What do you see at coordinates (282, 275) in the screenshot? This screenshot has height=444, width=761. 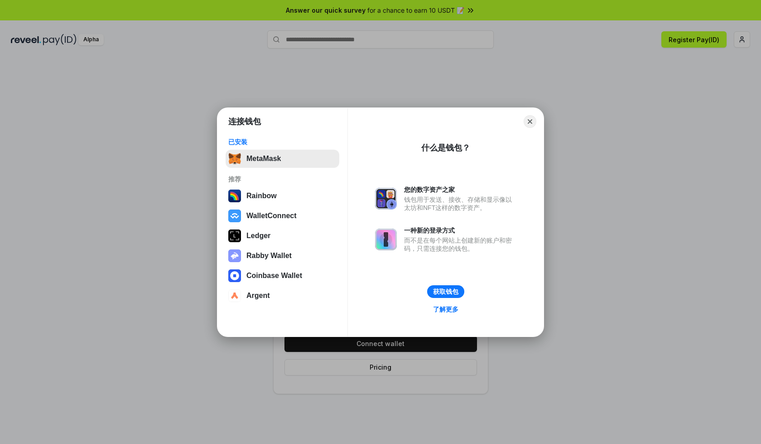 I see `button: Coinbase Wallet` at bounding box center [282, 275].